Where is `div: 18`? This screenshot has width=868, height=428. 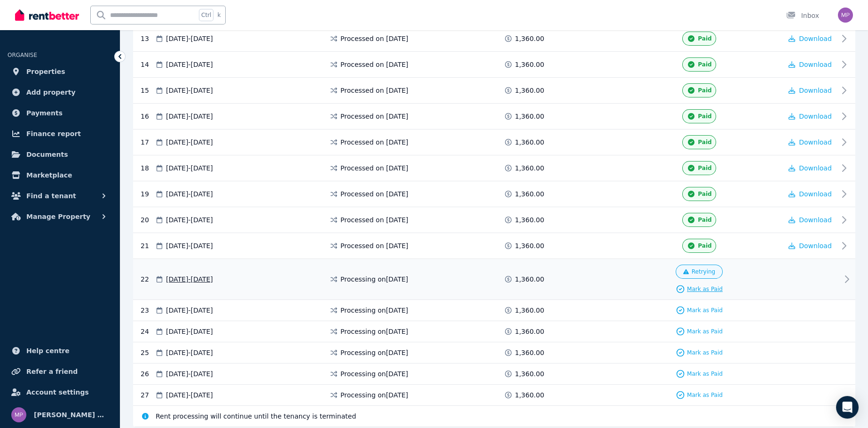 div: 18 is located at coordinates (147, 168).